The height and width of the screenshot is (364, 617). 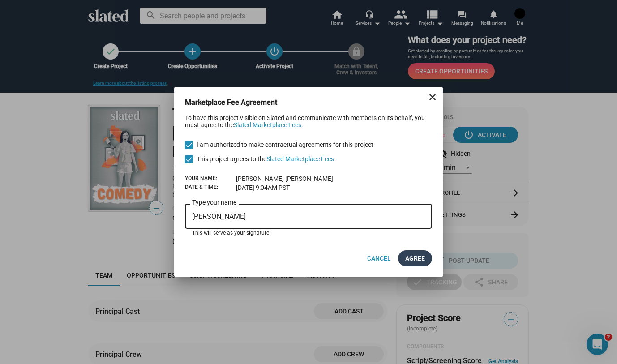 What do you see at coordinates (416, 258) in the screenshot?
I see `button: AGREE` at bounding box center [416, 258].